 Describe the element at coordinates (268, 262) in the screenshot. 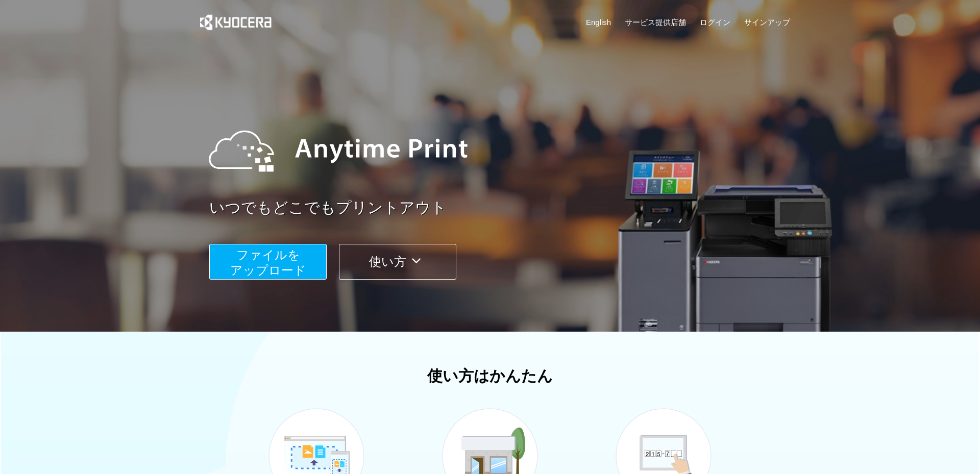

I see `button: ファイルを​​アップロード` at that location.